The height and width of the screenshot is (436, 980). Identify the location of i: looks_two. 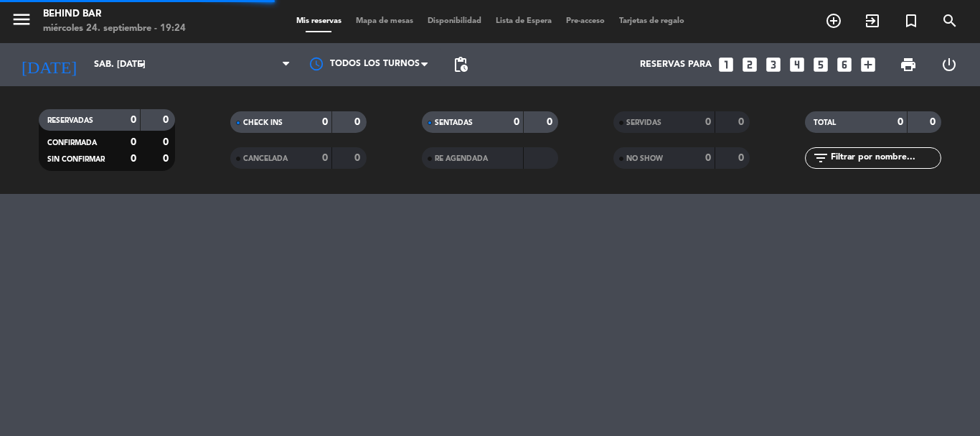
(750, 64).